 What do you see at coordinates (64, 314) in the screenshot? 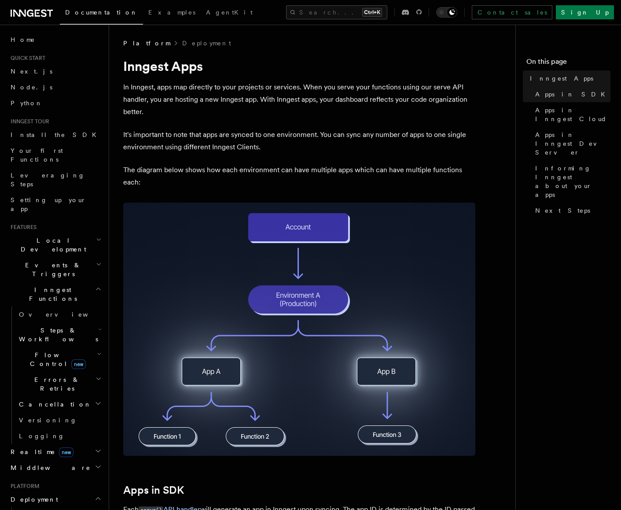
I see `span: Overview` at bounding box center [64, 314].